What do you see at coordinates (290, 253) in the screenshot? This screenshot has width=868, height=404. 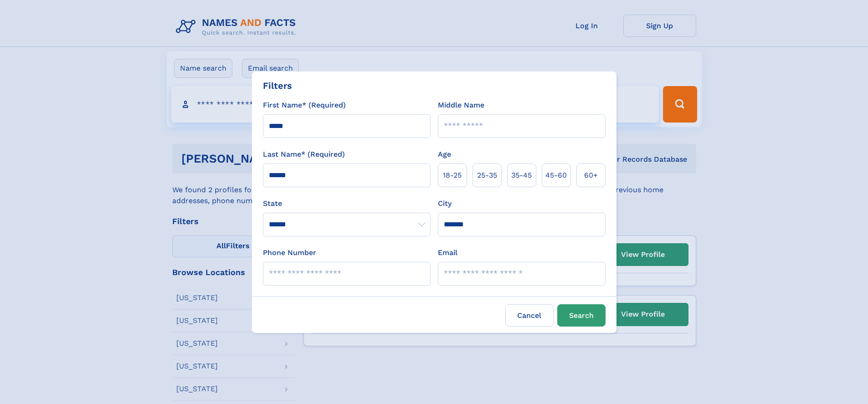 I see `label: Phone Number` at bounding box center [290, 253].